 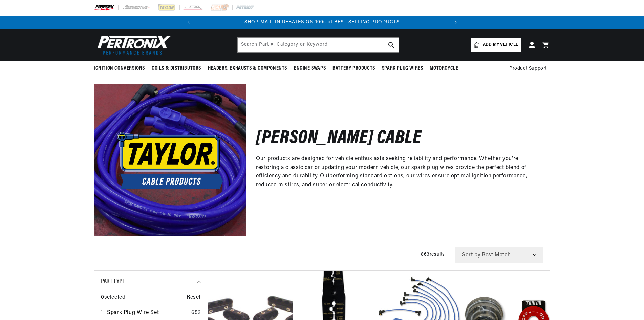 What do you see at coordinates (322, 22) in the screenshot?
I see `a: SHOP MAIL-IN REBATES ON 100s of BEST SELLING PRODUCTS` at bounding box center [322, 22].